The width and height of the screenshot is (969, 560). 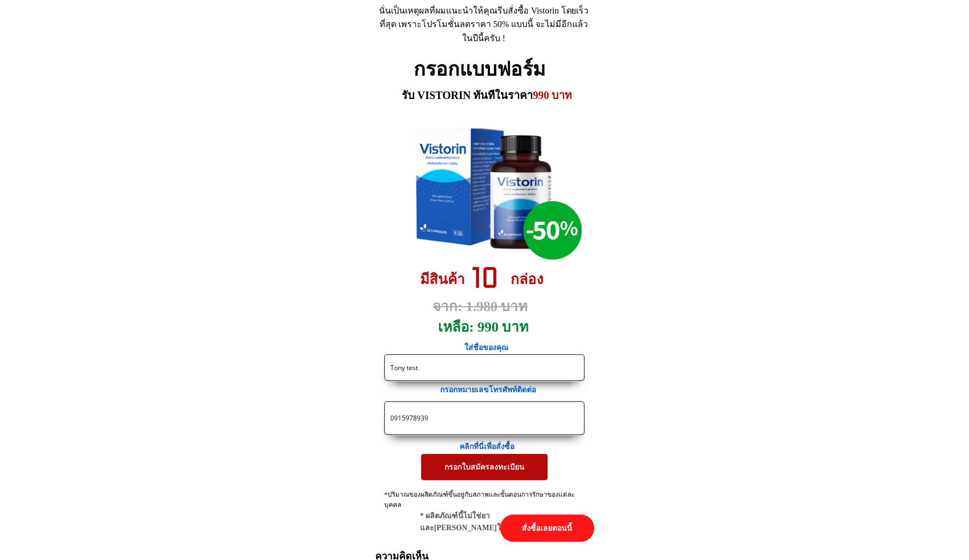 I want to click on span: 990 บาท, so click(x=553, y=95).